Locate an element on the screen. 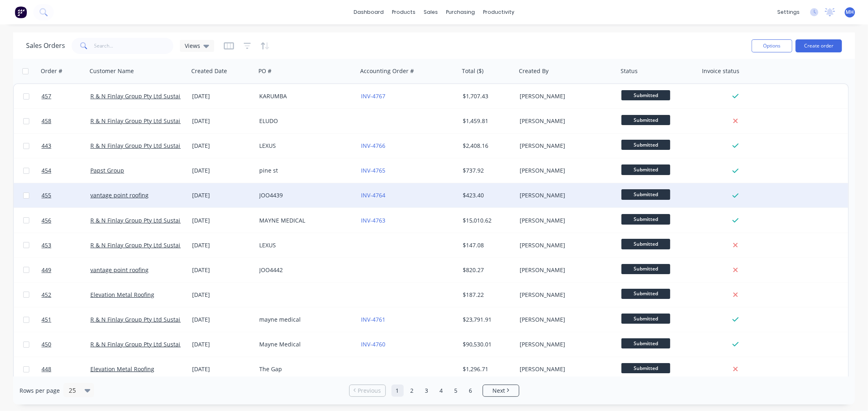 The height and width of the screenshot is (411, 868). div: $187.22 is located at coordinates (487, 295).